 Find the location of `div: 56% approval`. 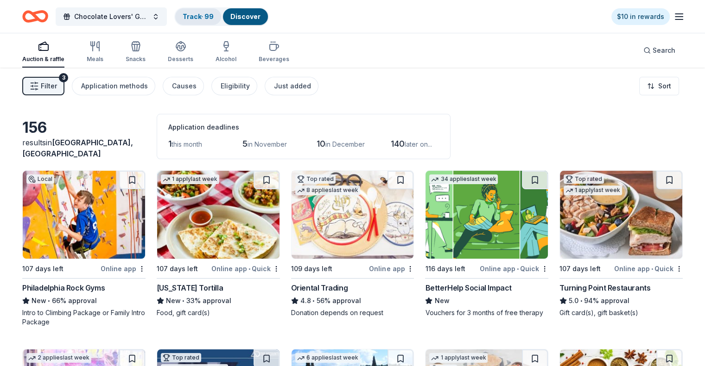

div: 56% approval is located at coordinates (353, 301).